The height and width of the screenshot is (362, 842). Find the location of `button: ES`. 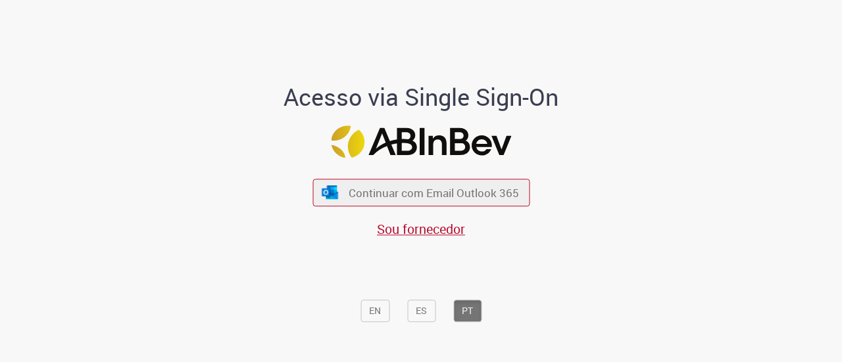

button: ES is located at coordinates (421, 311).